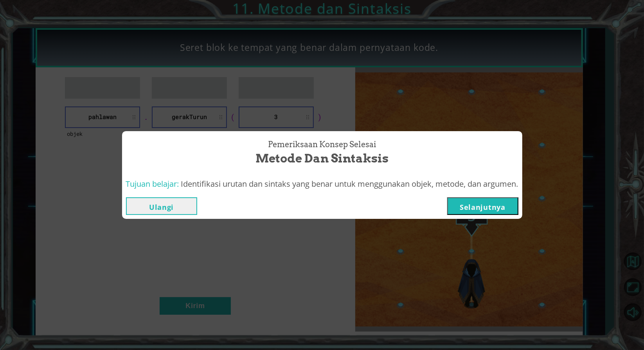 This screenshot has height=350, width=644. What do you see at coordinates (483, 206) in the screenshot?
I see `button: Selanjutnya` at bounding box center [483, 206].